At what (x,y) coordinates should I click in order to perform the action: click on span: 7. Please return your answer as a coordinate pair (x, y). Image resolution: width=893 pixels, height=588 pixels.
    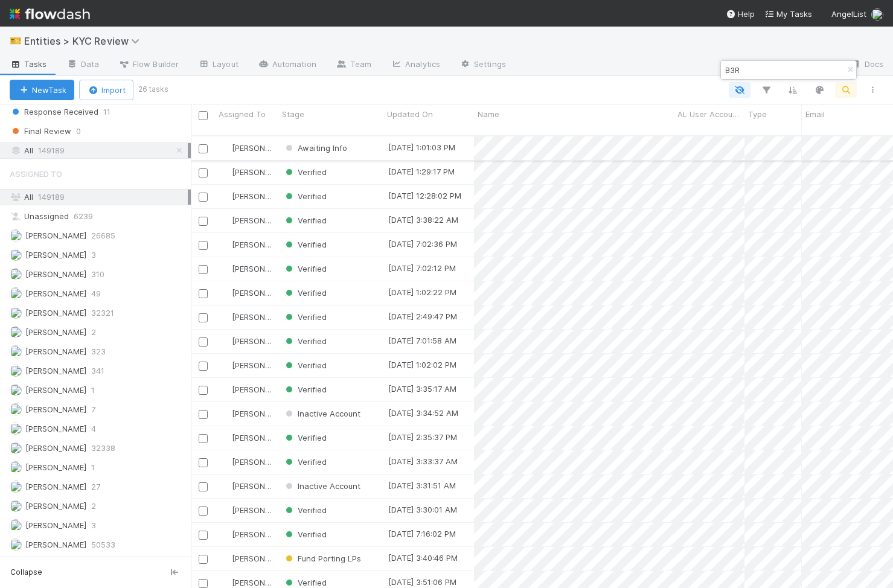
    Looking at the image, I should click on (93, 409).